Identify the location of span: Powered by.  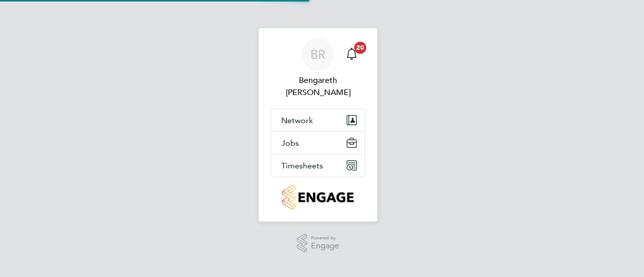
(325, 238).